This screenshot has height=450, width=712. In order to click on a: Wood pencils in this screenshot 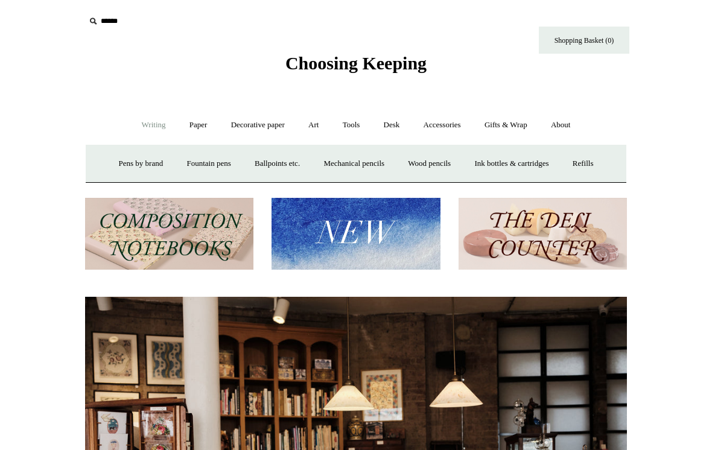, I will do `click(429, 163)`.